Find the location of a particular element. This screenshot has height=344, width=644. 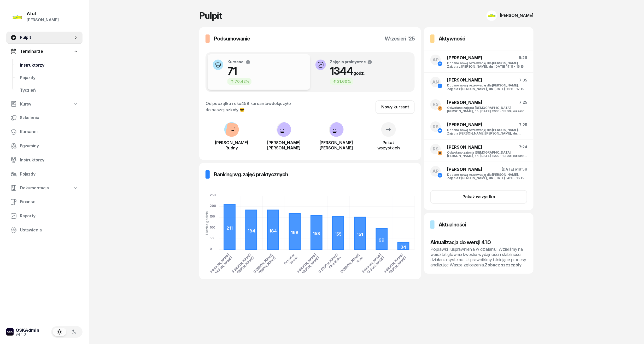

span: 18:58 is located at coordinates (522, 169).